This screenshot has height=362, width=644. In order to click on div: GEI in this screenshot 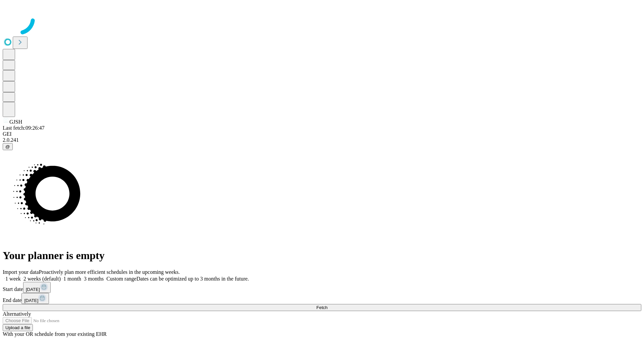, I will do `click(322, 134)`.